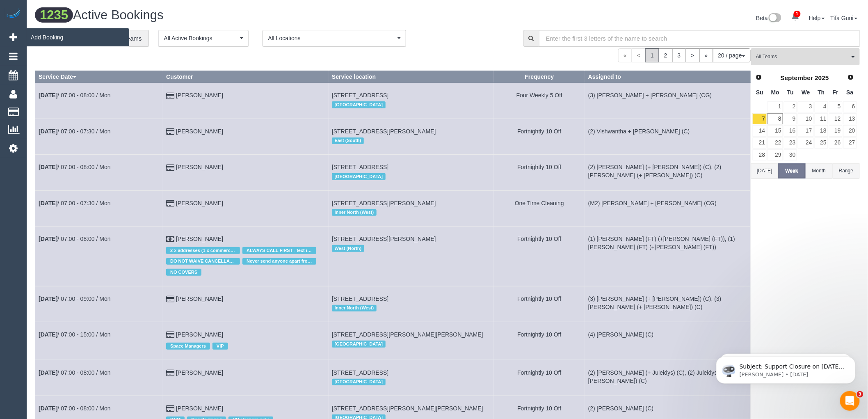 The image size is (868, 419). I want to click on nav: Pagination navigation, so click(684, 55).